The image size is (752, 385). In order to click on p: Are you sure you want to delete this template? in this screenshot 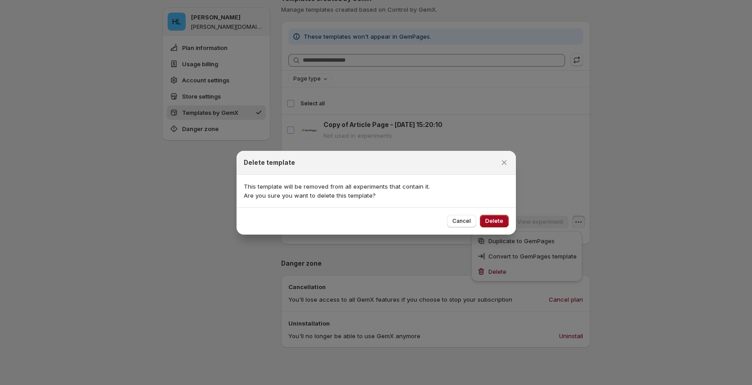, I will do `click(376, 196)`.